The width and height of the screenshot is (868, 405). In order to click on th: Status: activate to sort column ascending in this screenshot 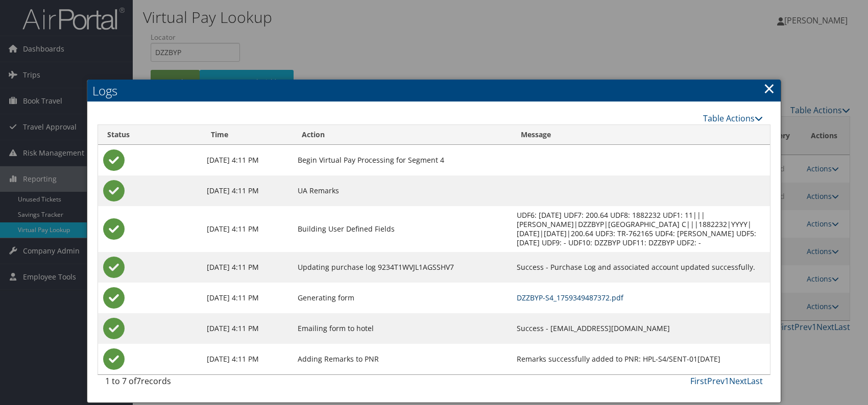, I will do `click(149, 135)`.